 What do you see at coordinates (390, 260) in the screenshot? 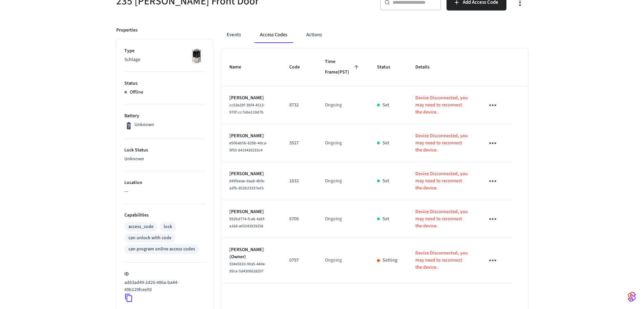
I see `p: Setting` at bounding box center [390, 260].